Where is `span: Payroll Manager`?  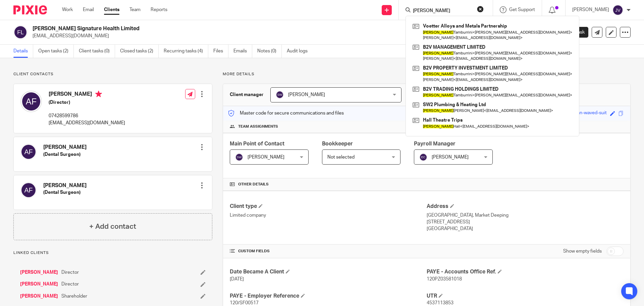
span: Payroll Manager is located at coordinates (435, 144).